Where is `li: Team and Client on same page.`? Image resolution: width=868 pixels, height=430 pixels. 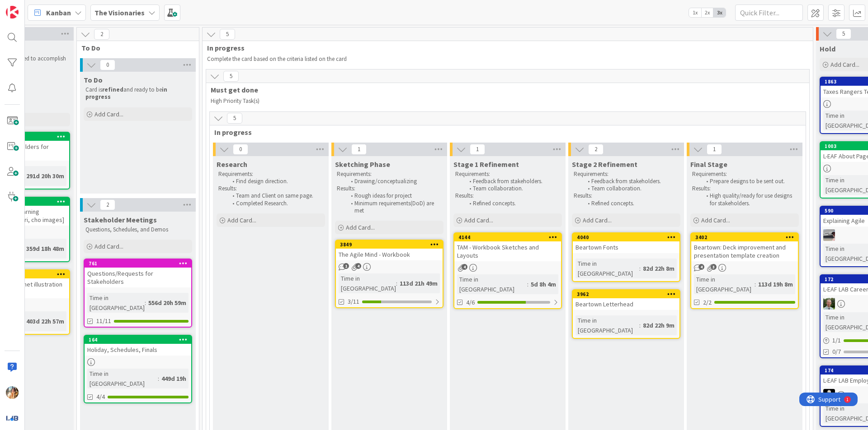 li: Team and Client on same page. is located at coordinates (275, 196).